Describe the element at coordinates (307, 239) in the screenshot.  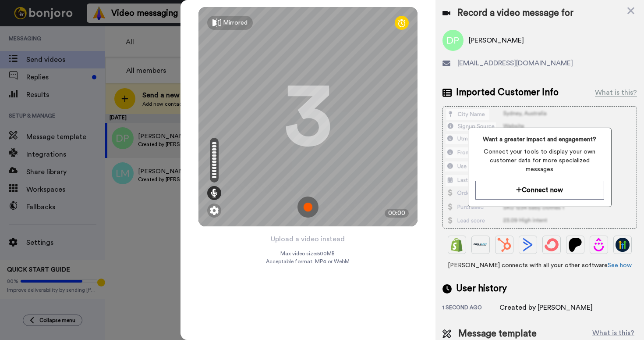
I see `button: Upload a video instead` at that location.